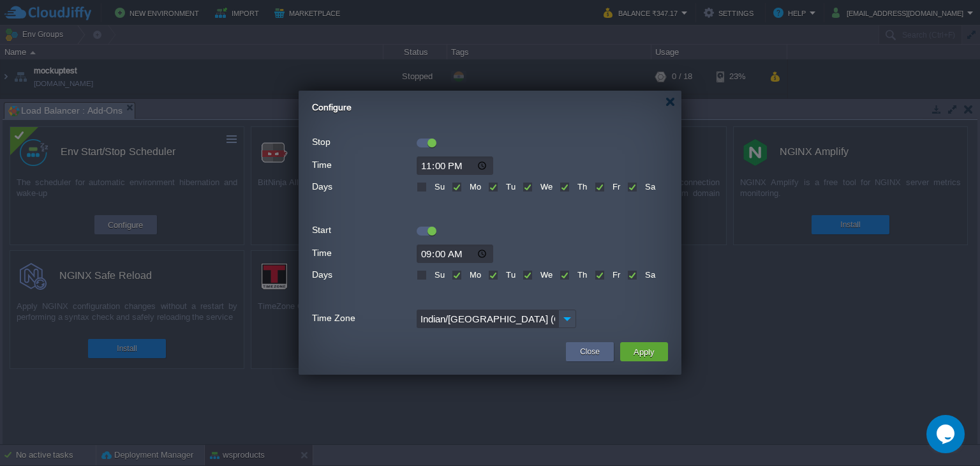  What do you see at coordinates (332, 107) in the screenshot?
I see `span: Configure` at bounding box center [332, 107].